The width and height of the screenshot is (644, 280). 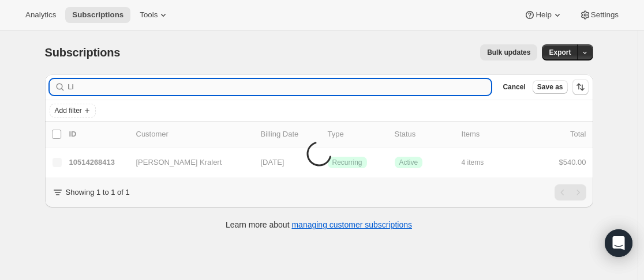 I want to click on span: Analytics, so click(x=41, y=15).